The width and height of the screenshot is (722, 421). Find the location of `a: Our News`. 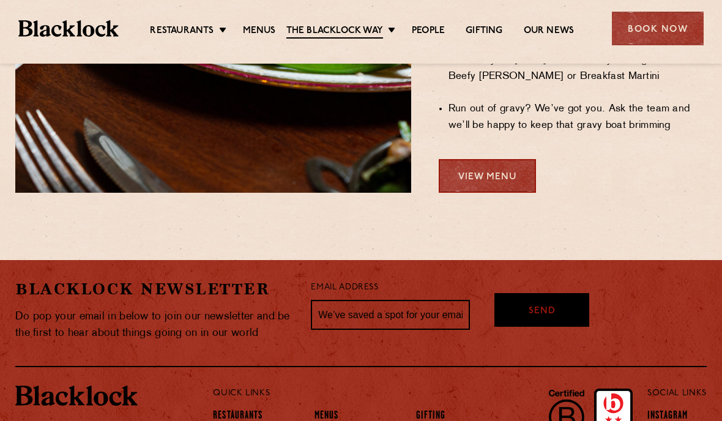

a: Our News is located at coordinates (549, 31).